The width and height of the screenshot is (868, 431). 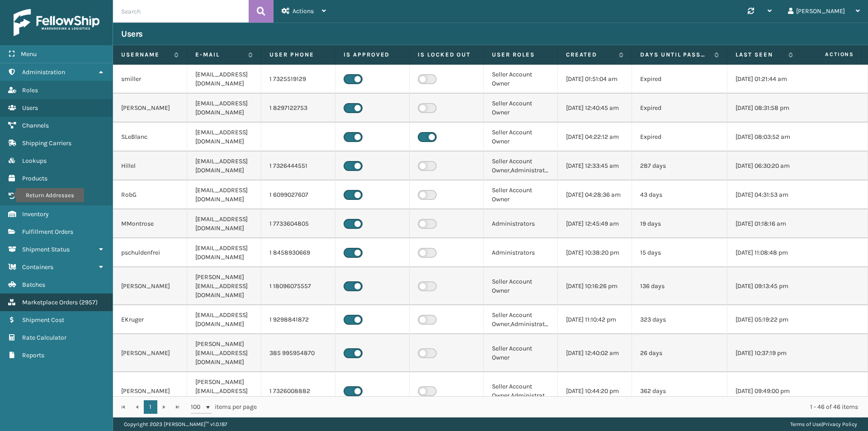 I want to click on label: Username, so click(x=145, y=55).